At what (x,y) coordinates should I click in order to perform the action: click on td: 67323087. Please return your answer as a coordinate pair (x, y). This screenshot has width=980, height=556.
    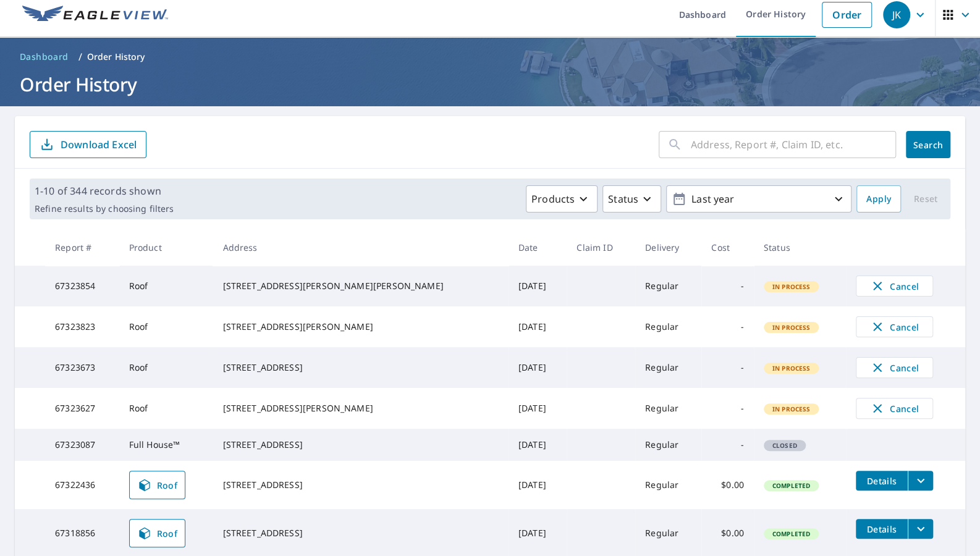
    Looking at the image, I should click on (81, 445).